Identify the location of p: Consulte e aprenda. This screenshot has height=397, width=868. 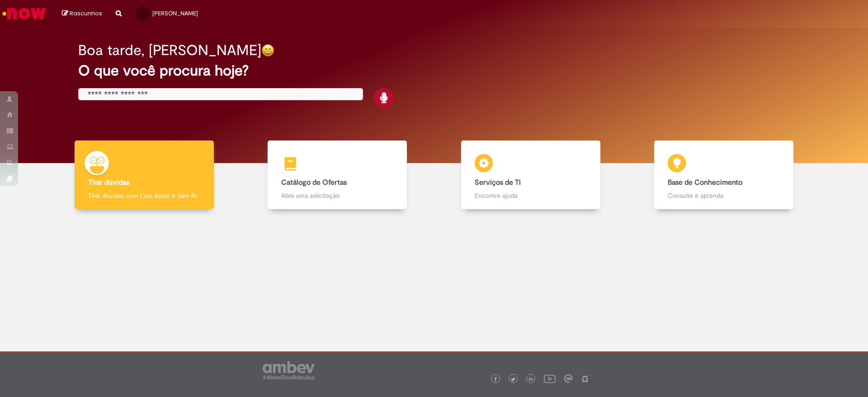
(723, 196).